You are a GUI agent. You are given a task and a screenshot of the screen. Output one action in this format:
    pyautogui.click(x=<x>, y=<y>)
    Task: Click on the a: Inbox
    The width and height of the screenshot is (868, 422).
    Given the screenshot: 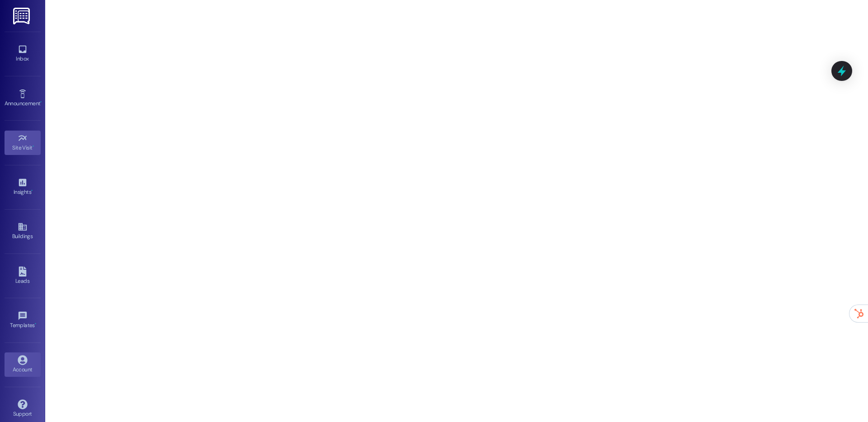 What is the action you would take?
    pyautogui.click(x=22, y=54)
    